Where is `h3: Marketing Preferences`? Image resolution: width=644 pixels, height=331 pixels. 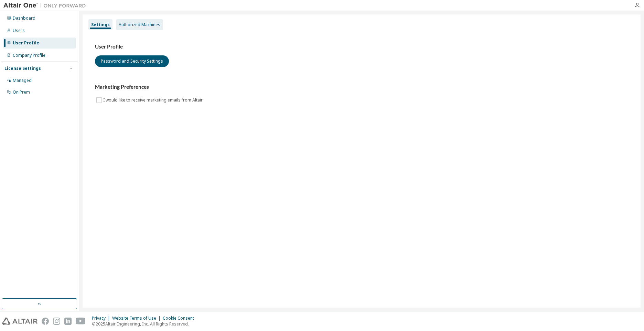 h3: Marketing Preferences is located at coordinates (362, 87).